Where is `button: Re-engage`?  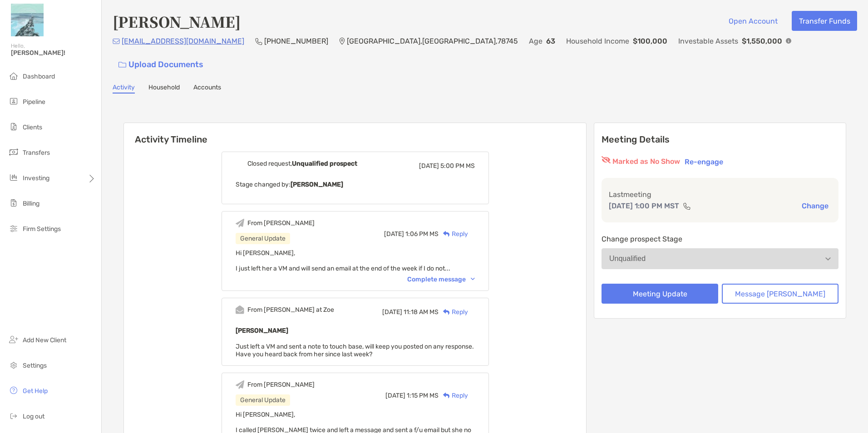 button: Re-engage is located at coordinates (704, 161).